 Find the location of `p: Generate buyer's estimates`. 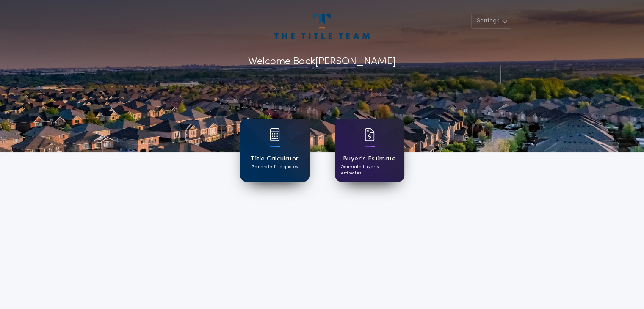

p: Generate buyer's estimates is located at coordinates (370, 170).